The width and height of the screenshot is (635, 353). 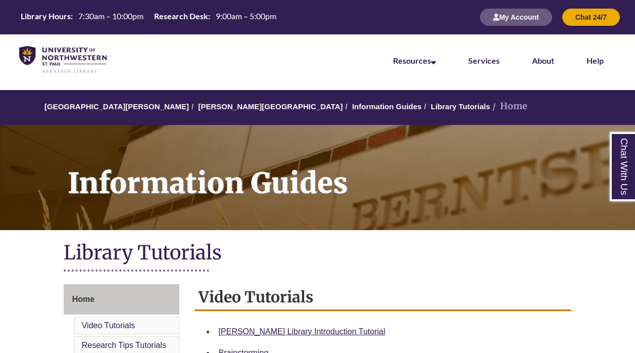 What do you see at coordinates (63, 60) in the screenshot?
I see `img: UNWSP Library Logo` at bounding box center [63, 60].